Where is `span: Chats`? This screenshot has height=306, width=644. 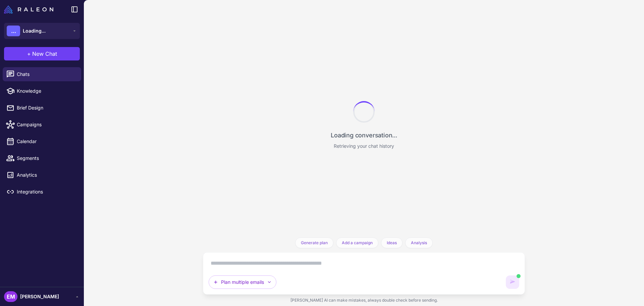
span: Chats is located at coordinates (46, 74).